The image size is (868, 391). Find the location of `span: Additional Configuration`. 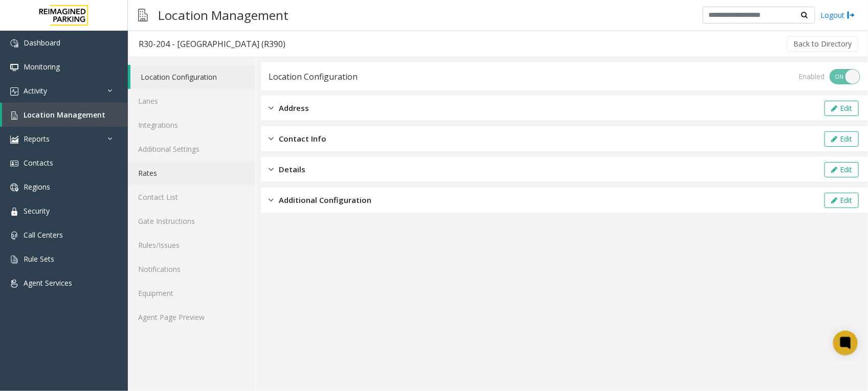

span: Additional Configuration is located at coordinates (325, 200).